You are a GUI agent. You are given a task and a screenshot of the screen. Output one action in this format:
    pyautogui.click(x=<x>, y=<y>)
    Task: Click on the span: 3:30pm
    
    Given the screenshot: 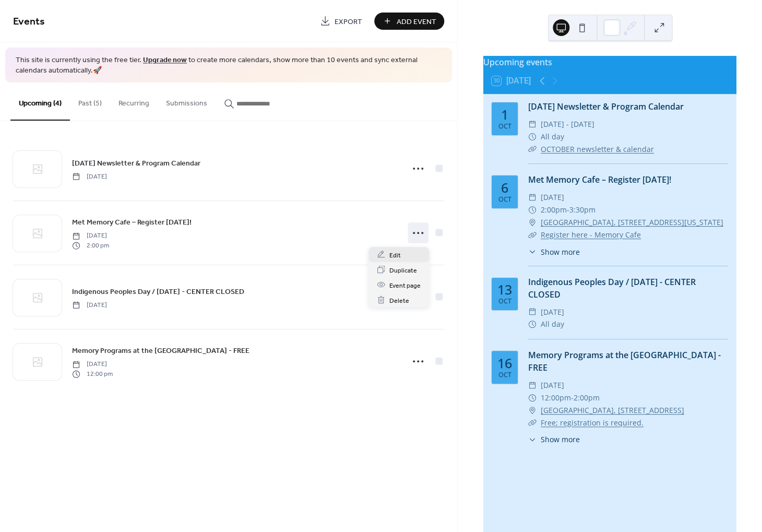 What is the action you would take?
    pyautogui.click(x=582, y=210)
    